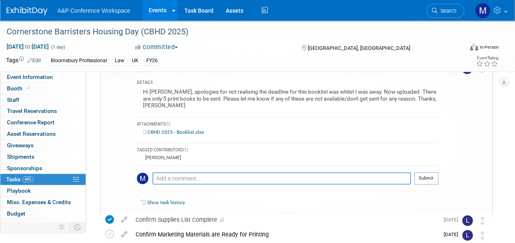 This screenshot has height=243, width=515. I want to click on a: Event Information, so click(43, 77).